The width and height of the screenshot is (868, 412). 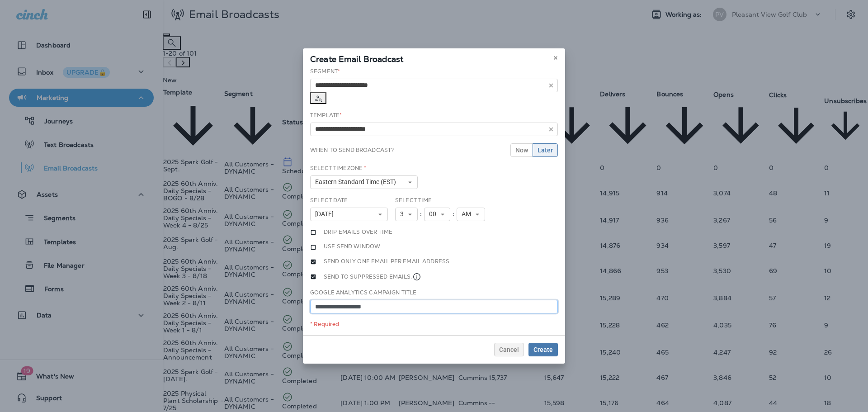 I want to click on label: Drip emails over time, so click(x=358, y=232).